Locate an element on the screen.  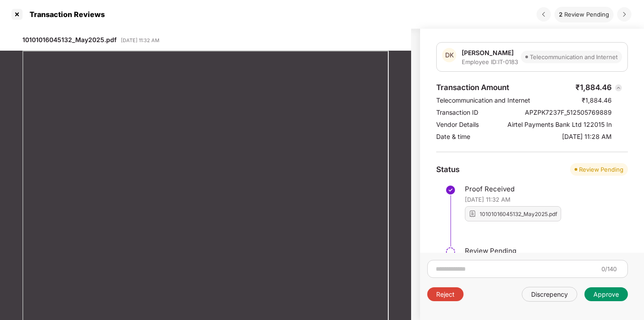
div: Approve is located at coordinates (606, 294).